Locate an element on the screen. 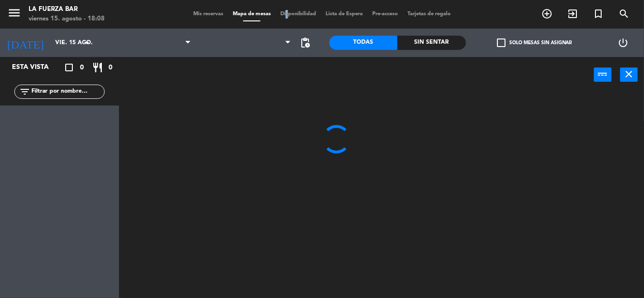 This screenshot has height=298, width=644. i: crop_square is located at coordinates (69, 67).